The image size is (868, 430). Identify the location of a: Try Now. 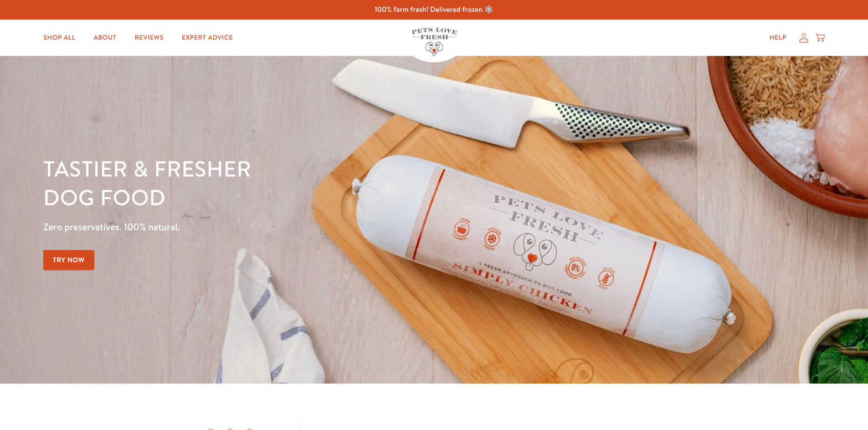
(69, 260).